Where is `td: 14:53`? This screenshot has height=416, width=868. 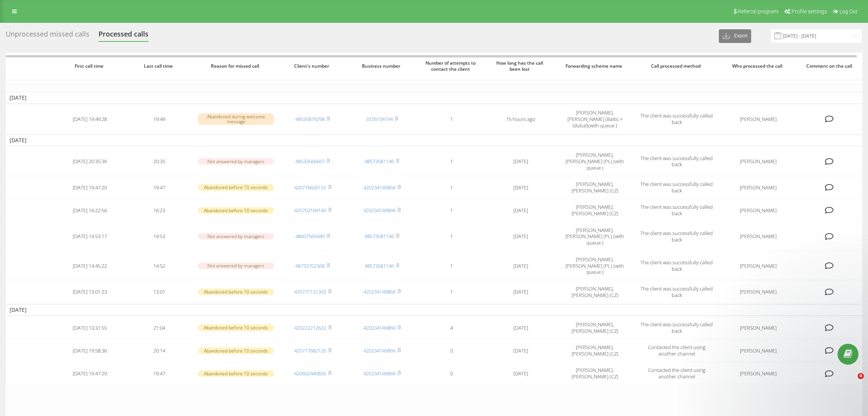
td: 14:53 is located at coordinates (159, 236).